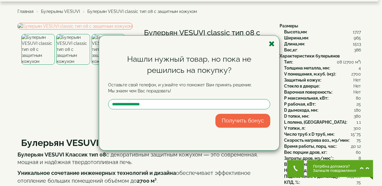 The image size is (382, 186). What do you see at coordinates (334, 171) in the screenshot?
I see `span: Залиште повідомлення` at bounding box center [334, 171].